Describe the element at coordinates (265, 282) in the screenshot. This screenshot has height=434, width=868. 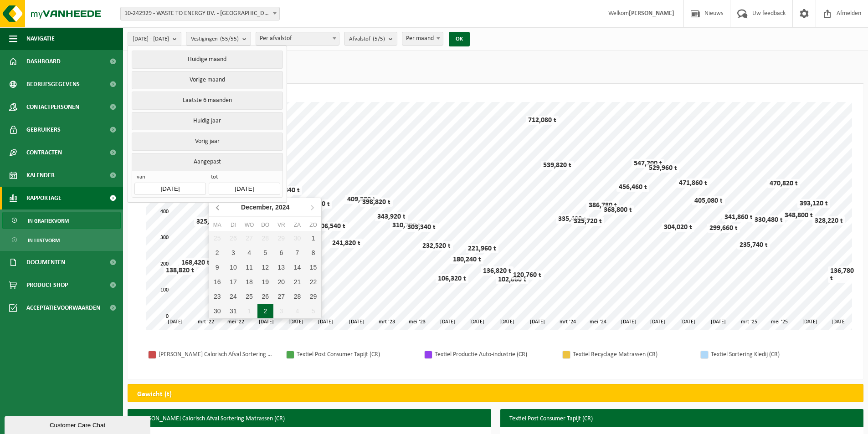
I see `div: 19` at that location.